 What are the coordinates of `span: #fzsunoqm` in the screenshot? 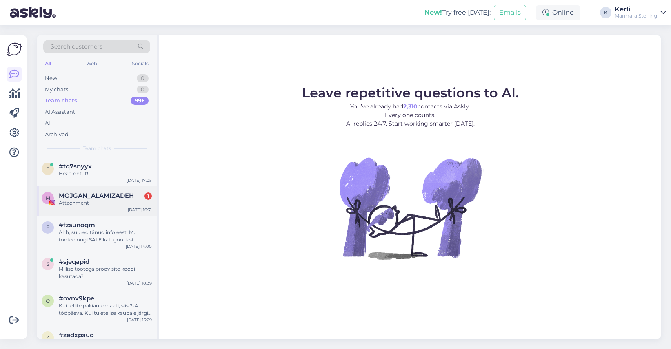 It's located at (77, 225).